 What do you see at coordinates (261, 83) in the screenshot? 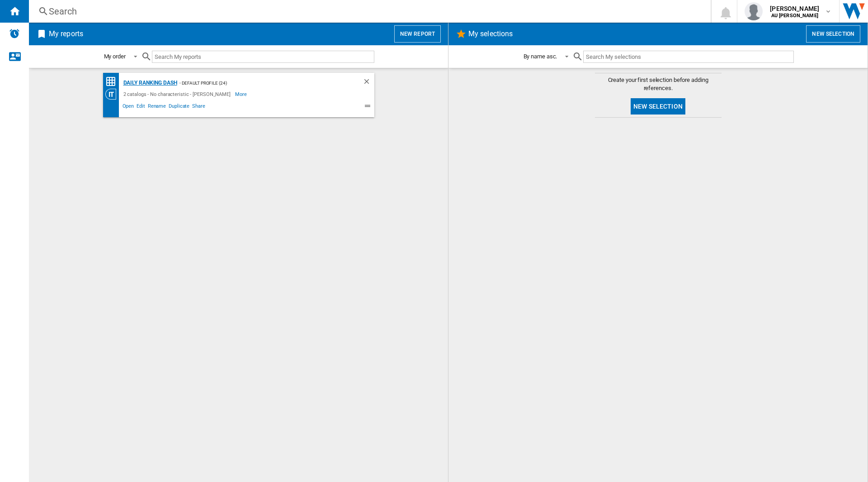
I see `div: - Default profile (24)` at bounding box center [261, 83].